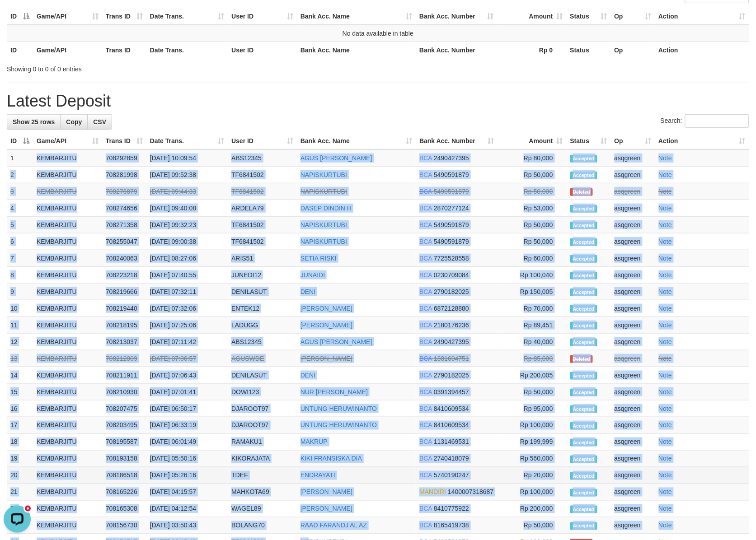 The image size is (756, 540). I want to click on td: 708276879, so click(124, 192).